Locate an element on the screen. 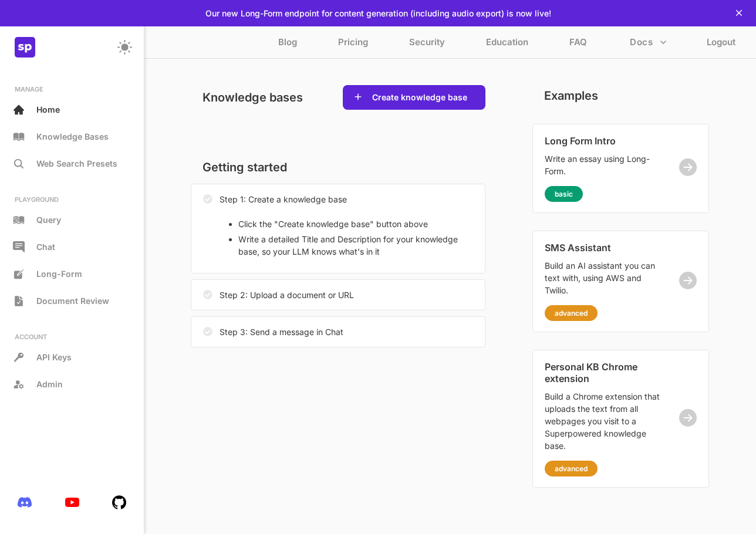  img: 6MBzwQAAAABJRU5ErkJggg== is located at coordinates (119, 502).